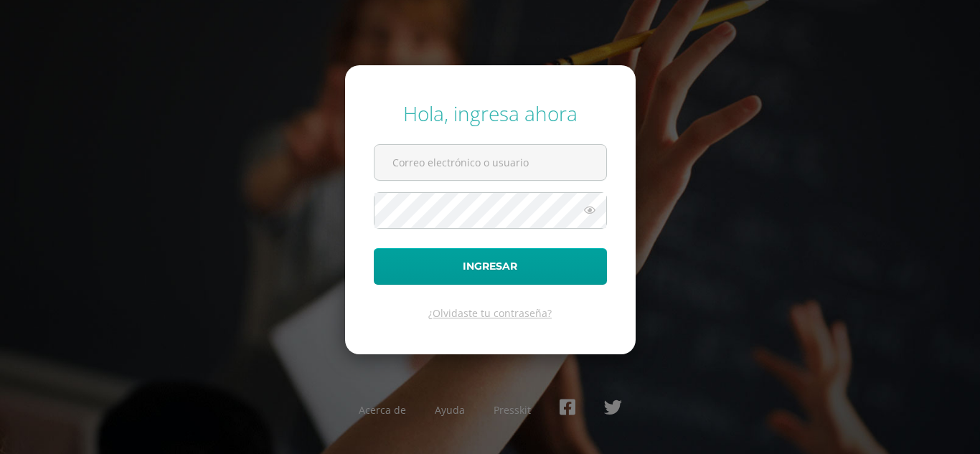  What do you see at coordinates (490, 266) in the screenshot?
I see `button: Ingresar` at bounding box center [490, 266].